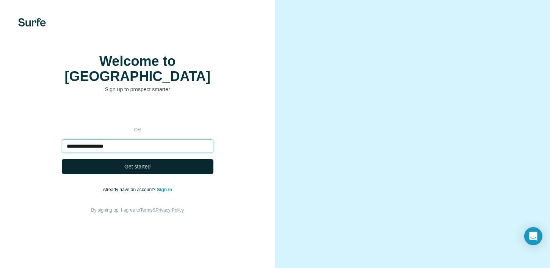 The width and height of the screenshot is (550, 268). Describe the element at coordinates (32, 22) in the screenshot. I see `img: Surfe's logo` at that location.